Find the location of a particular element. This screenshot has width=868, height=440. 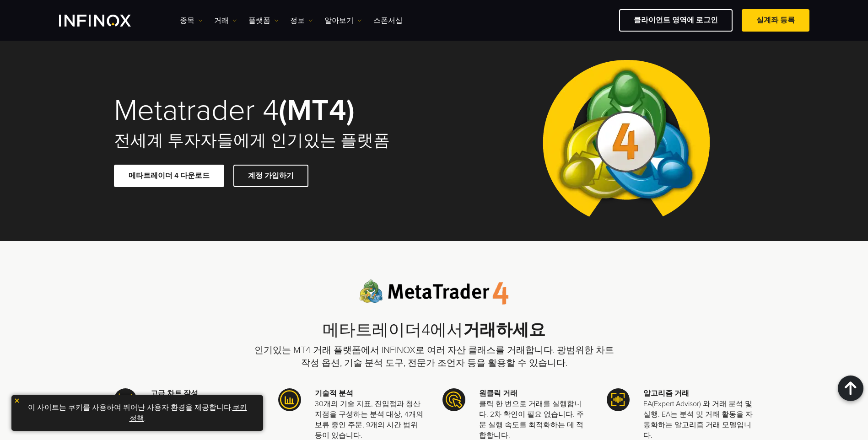

a: 알아보기 is located at coordinates (343, 20).